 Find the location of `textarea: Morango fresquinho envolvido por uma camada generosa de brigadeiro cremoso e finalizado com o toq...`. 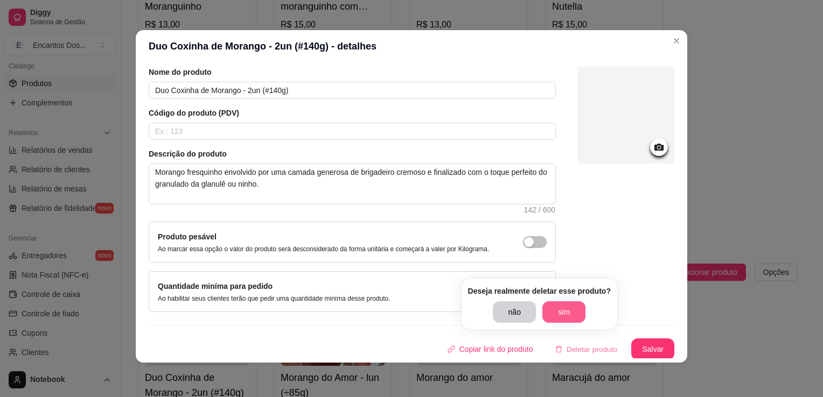

textarea: Morango fresquinho envolvido por uma camada generosa de brigadeiro cremoso e finalizado com o toq... is located at coordinates (352, 184).